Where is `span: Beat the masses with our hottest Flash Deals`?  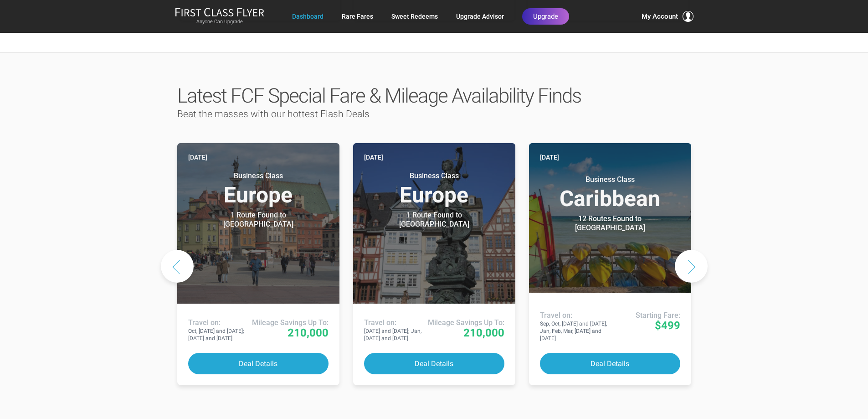 span: Beat the masses with our hottest Flash Deals is located at coordinates (273, 114).